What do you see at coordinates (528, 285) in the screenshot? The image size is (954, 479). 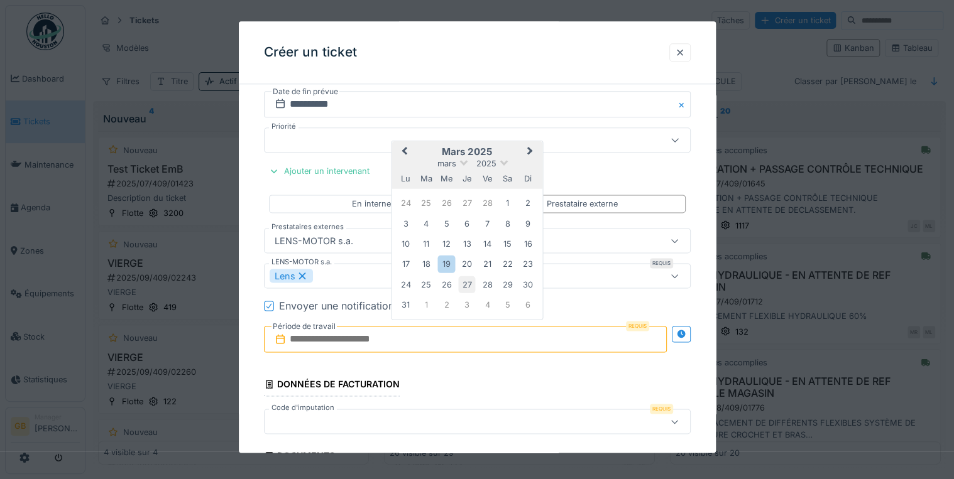 I see `div: Choose dimanche 30 mars 2025` at bounding box center [528, 285].